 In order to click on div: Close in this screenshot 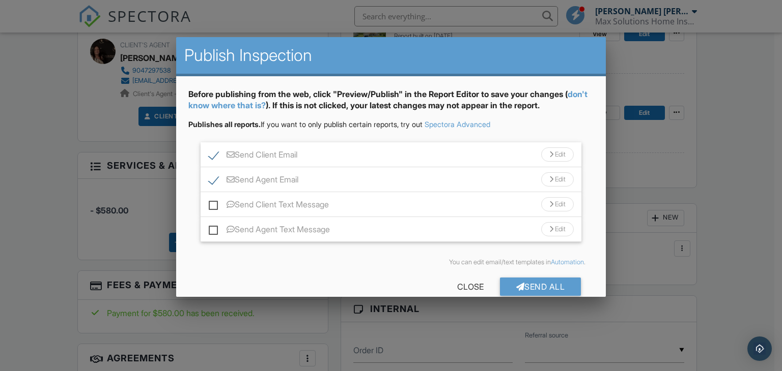, I will do `click(470, 287)`.